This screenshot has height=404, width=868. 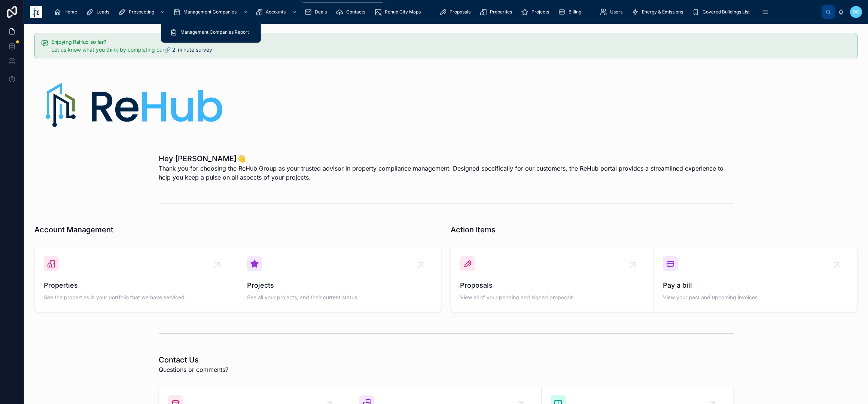 I want to click on span: Billing, so click(x=575, y=12).